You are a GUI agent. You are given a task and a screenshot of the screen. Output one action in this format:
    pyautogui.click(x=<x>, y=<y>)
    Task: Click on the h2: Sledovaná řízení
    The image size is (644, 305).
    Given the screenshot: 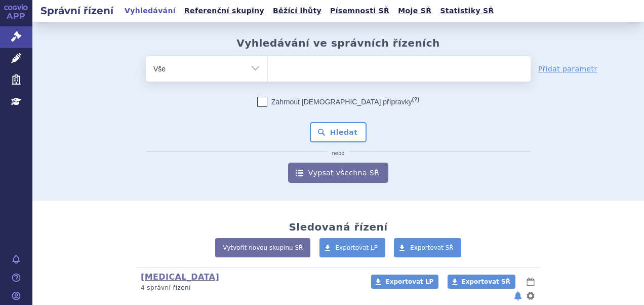 What is the action you would take?
    pyautogui.click(x=337, y=227)
    